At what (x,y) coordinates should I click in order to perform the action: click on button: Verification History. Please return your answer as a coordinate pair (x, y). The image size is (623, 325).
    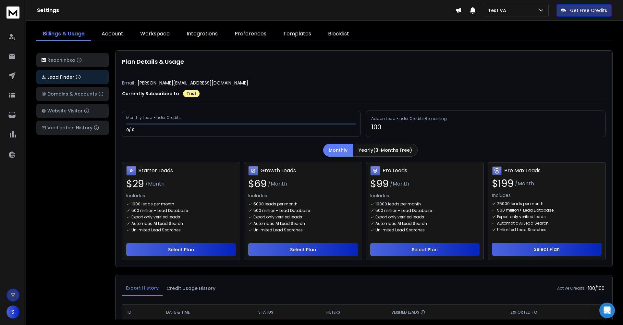
    Looking at the image, I should click on (72, 128).